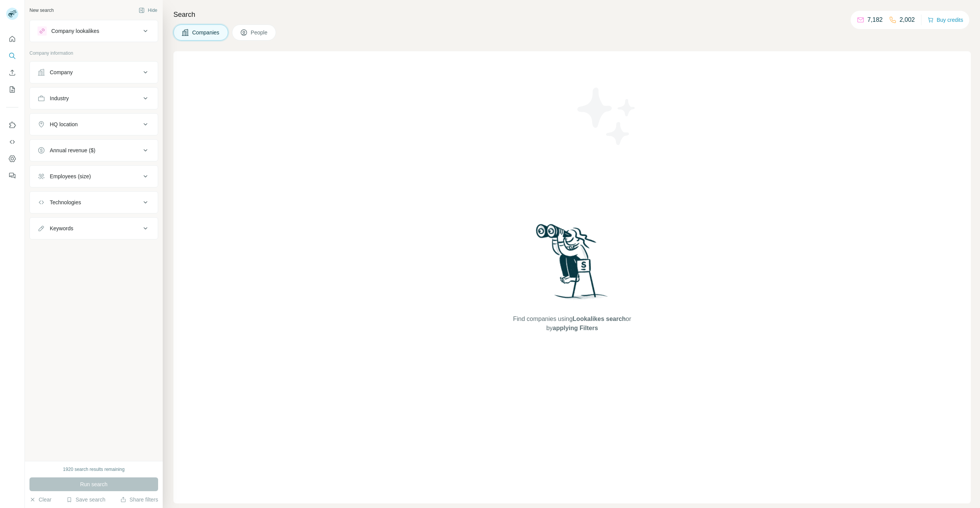  What do you see at coordinates (70, 177) in the screenshot?
I see `div: Employees (size)` at bounding box center [70, 177].